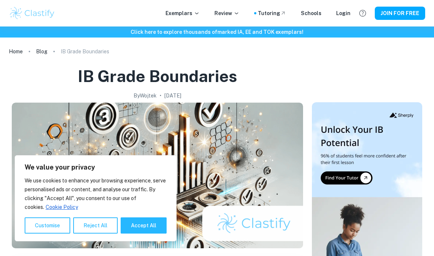  I want to click on a: Cookie Policy, so click(62, 207).